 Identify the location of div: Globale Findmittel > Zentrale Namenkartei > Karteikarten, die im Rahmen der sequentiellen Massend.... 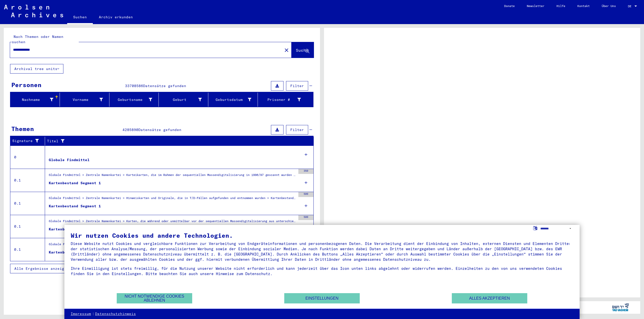
(172, 176).